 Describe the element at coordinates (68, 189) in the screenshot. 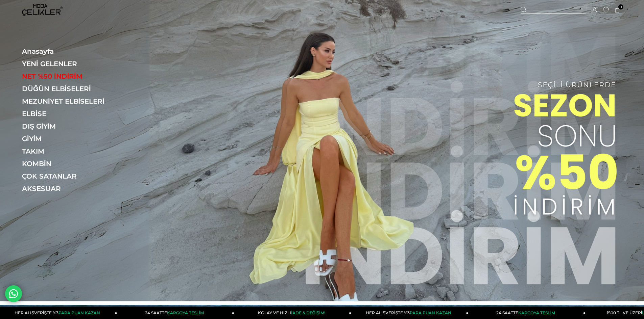

I see `a: AKSESUAR` at that location.